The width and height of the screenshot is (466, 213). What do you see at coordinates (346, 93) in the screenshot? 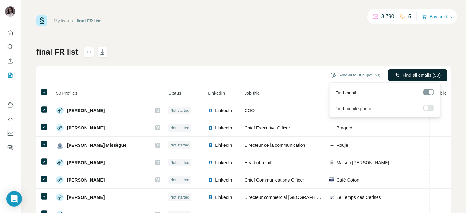
I see `span: Find email` at bounding box center [346, 93].